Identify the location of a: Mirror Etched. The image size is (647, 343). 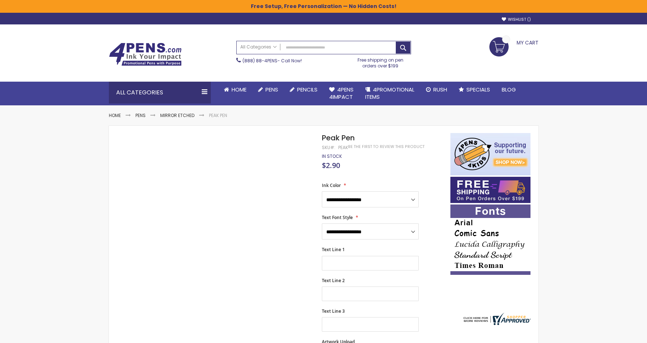
(177, 115).